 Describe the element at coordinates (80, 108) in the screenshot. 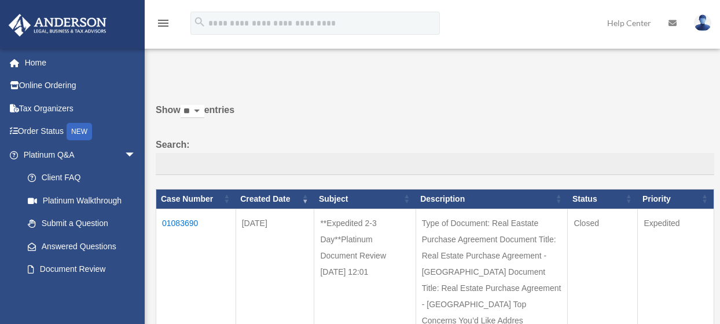

I see `a: Tax Organizers` at that location.